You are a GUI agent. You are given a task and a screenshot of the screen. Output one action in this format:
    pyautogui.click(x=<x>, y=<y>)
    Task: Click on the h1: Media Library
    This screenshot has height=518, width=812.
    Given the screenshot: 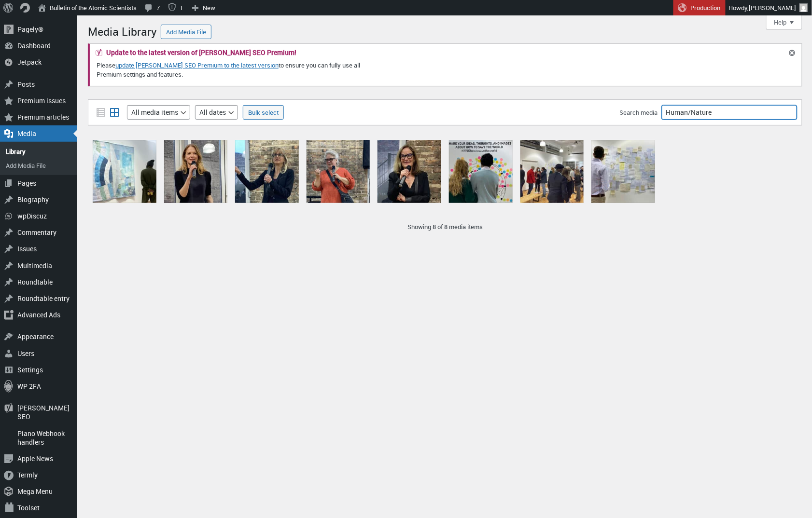 What is the action you would take?
    pyautogui.click(x=122, y=30)
    